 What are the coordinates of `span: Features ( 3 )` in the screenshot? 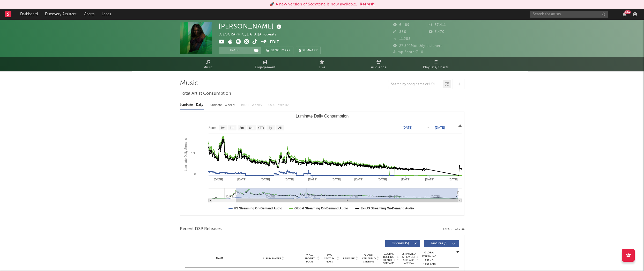 It's located at (439, 243).